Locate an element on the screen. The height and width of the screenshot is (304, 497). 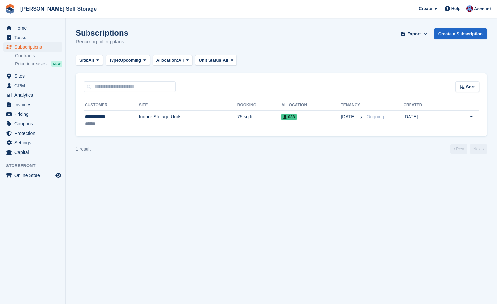
th: Created is located at coordinates (425, 105).